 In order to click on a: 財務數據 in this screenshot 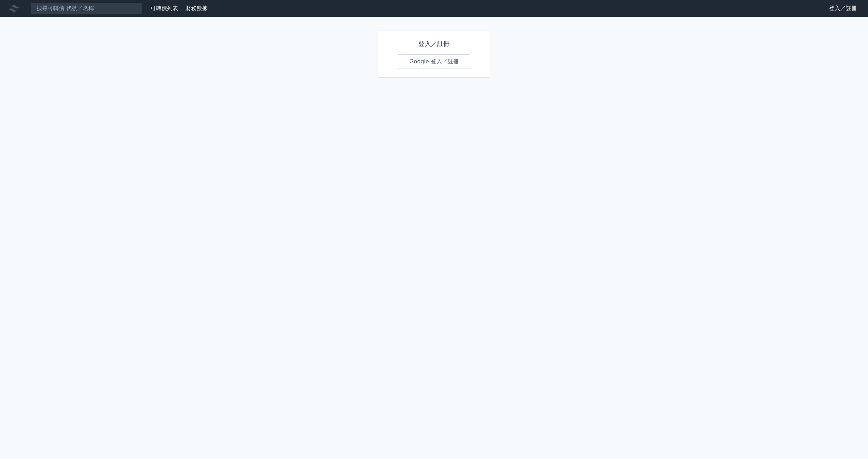, I will do `click(197, 8)`.